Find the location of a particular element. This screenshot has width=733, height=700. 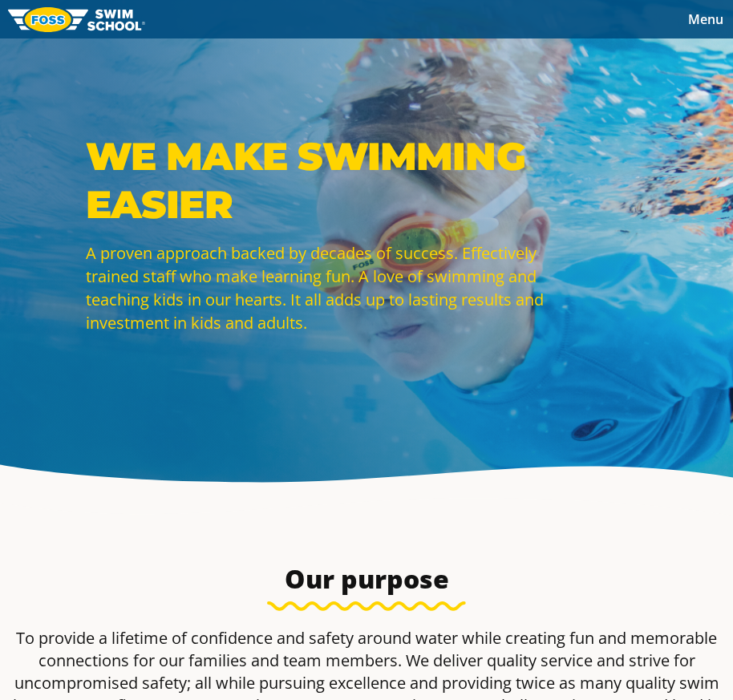

button: Toggle navigation is located at coordinates (706, 19).